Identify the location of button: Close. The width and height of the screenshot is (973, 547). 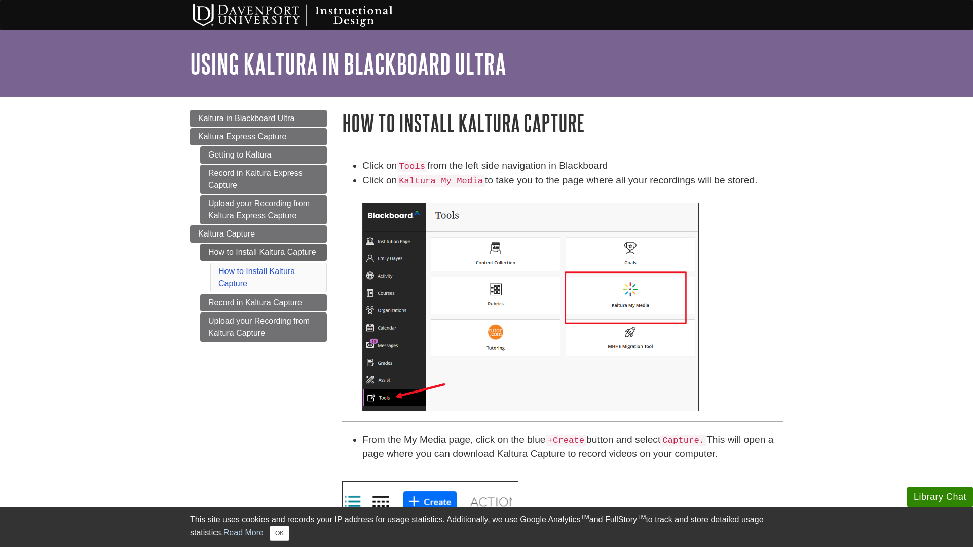
(279, 533).